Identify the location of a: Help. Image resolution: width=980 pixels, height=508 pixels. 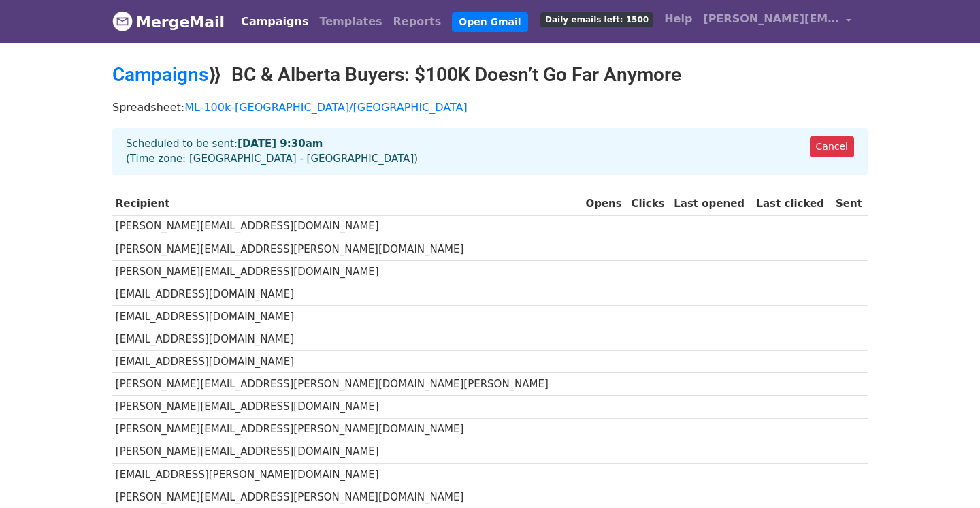
(678, 19).